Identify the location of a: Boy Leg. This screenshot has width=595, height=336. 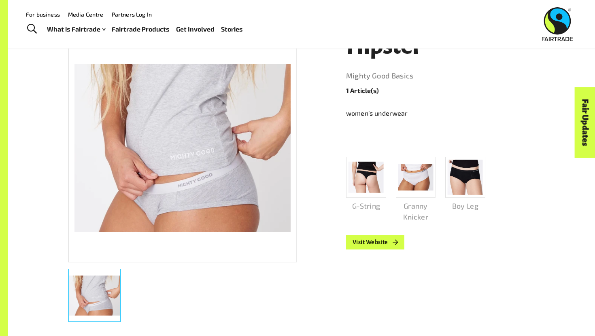
(465, 184).